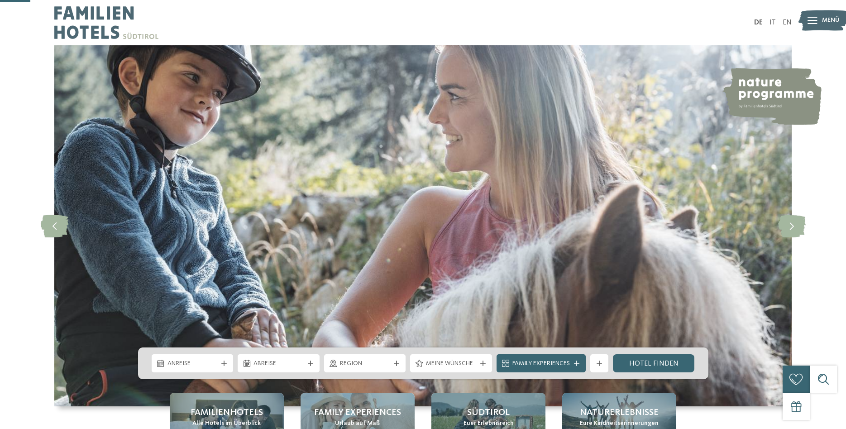 This screenshot has width=846, height=429. I want to click on a: Hotel finden, so click(654, 363).